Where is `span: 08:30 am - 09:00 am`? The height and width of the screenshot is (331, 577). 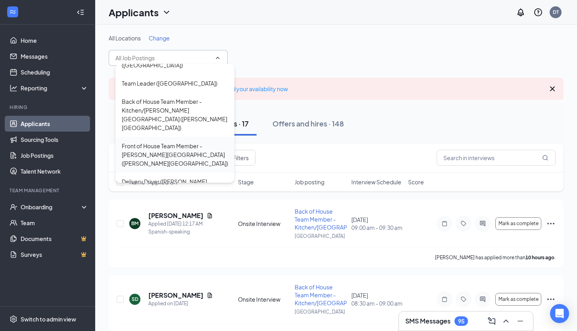
span: 08:30 am - 09:00 am is located at coordinates (377, 303).